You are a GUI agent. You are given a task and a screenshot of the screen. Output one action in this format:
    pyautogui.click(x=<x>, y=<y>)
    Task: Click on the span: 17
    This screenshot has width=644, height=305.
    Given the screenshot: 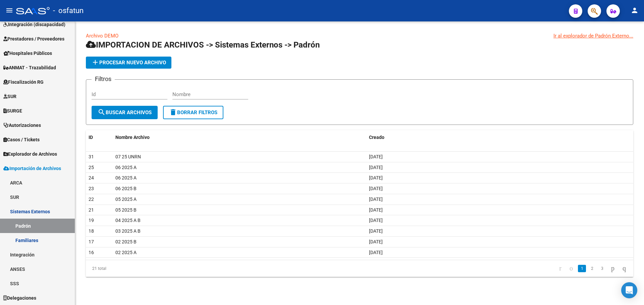 What is the action you would take?
    pyautogui.click(x=92, y=242)
    